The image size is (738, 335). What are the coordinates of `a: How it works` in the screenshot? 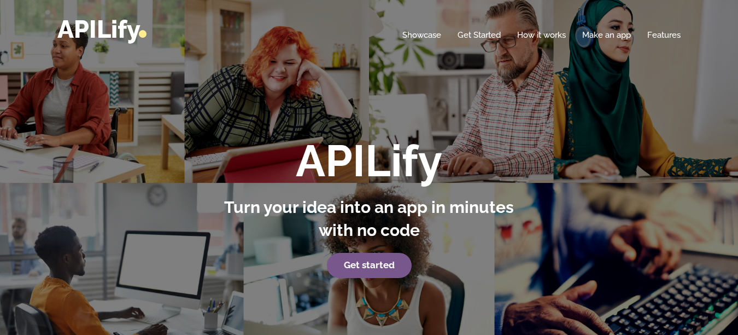 It's located at (541, 35).